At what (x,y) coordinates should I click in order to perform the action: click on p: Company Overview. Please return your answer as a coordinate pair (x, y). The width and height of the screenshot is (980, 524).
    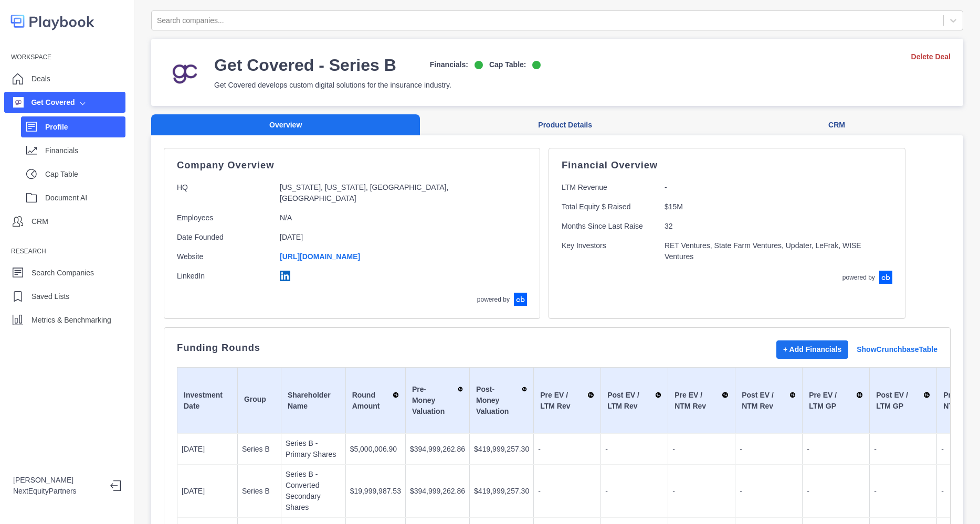
    Looking at the image, I should click on (351, 165).